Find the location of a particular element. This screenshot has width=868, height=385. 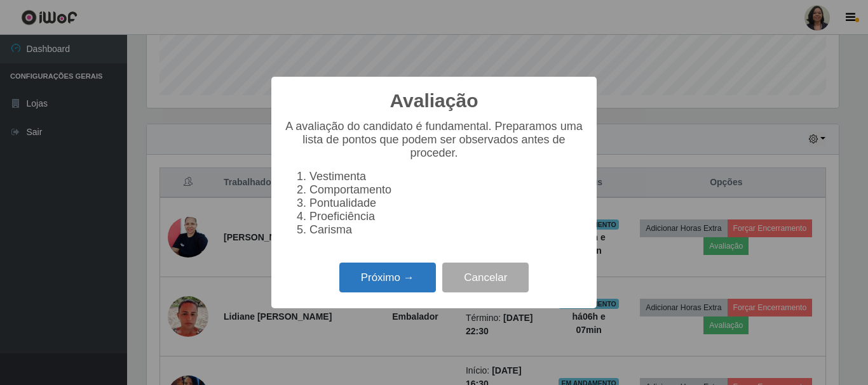

li: Carisma is located at coordinates (447, 230).